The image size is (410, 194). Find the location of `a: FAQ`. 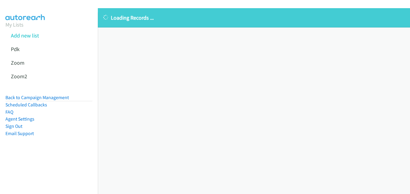

a: FAQ is located at coordinates (9, 112).